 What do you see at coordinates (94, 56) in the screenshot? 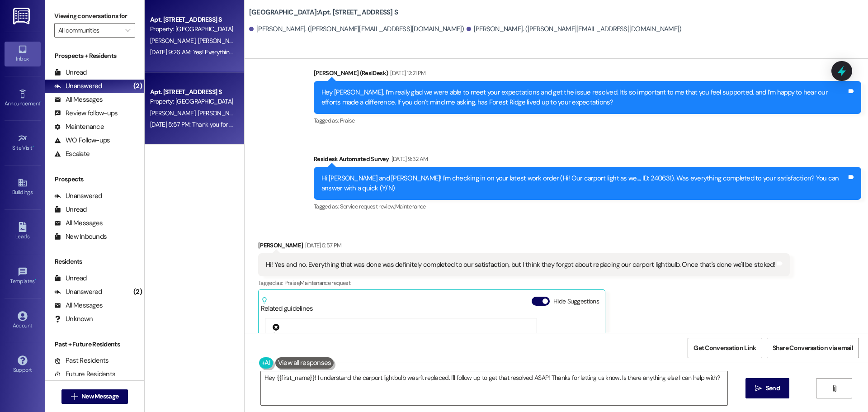
I see `div: Prospects + Residents` at bounding box center [94, 56].